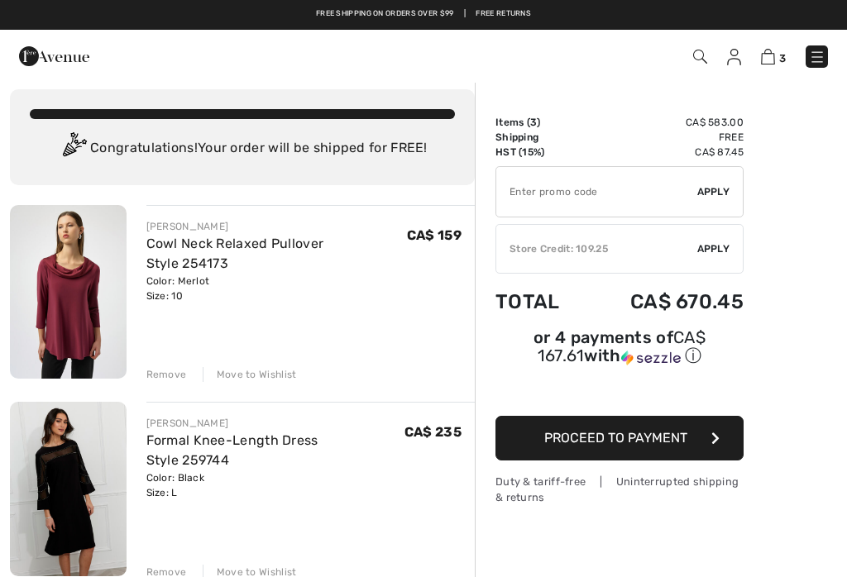  I want to click on td: Total, so click(540, 302).